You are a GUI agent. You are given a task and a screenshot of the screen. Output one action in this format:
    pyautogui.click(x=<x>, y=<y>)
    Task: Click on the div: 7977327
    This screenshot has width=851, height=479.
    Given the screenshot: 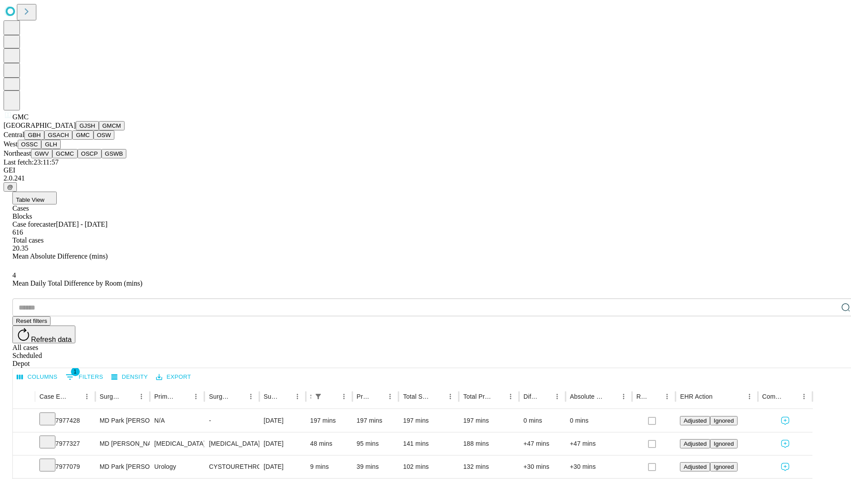 What is the action you would take?
    pyautogui.click(x=65, y=443)
    